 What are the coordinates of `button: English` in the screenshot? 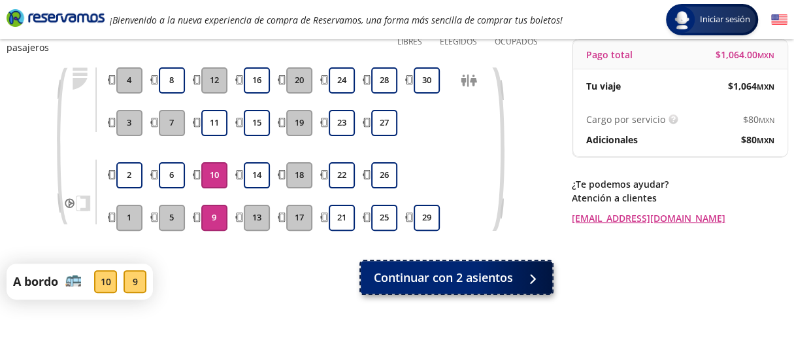 It's located at (779, 20).